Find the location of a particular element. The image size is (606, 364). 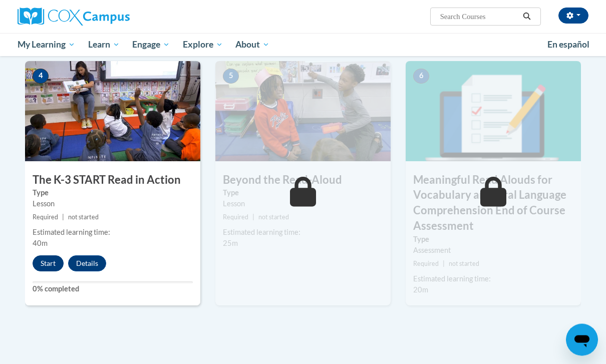

a: My Learning is located at coordinates (46, 45).